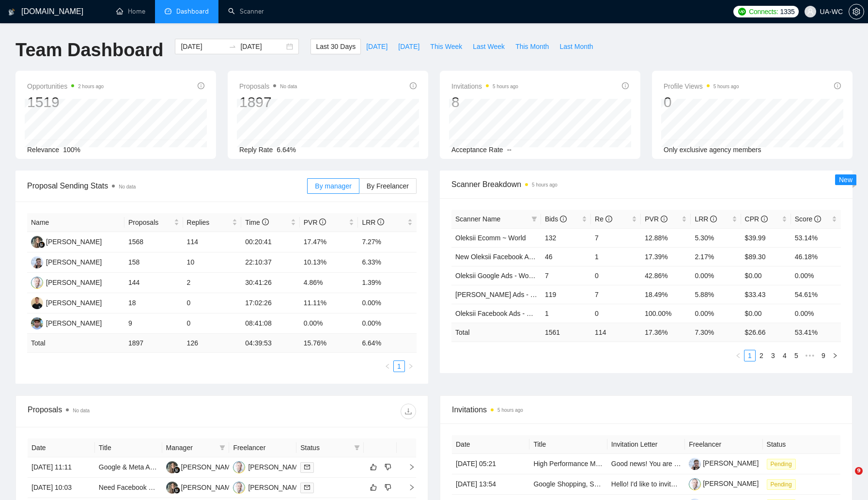  I want to click on span: 100%, so click(72, 149).